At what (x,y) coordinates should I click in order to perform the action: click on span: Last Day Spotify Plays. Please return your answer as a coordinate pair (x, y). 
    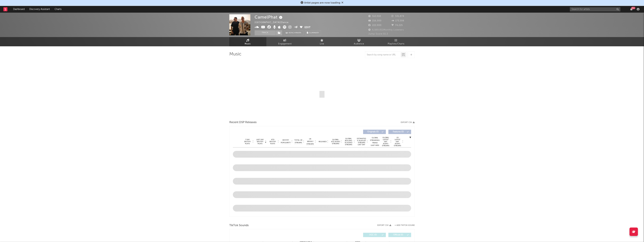
    Looking at the image, I should click on (260, 142).